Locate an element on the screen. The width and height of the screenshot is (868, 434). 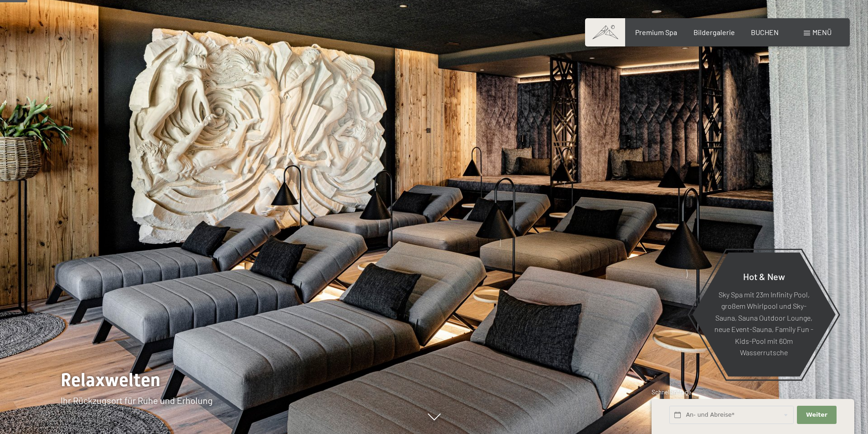
a: Bildergalerie is located at coordinates (714, 32).